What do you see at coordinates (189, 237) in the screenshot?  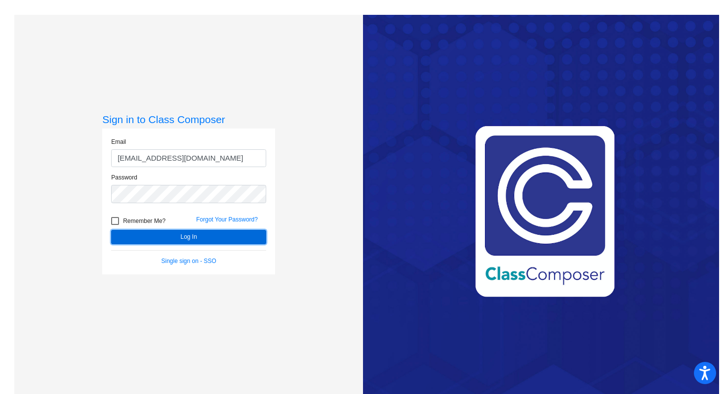 I see `button: Log In` at bounding box center [189, 237].